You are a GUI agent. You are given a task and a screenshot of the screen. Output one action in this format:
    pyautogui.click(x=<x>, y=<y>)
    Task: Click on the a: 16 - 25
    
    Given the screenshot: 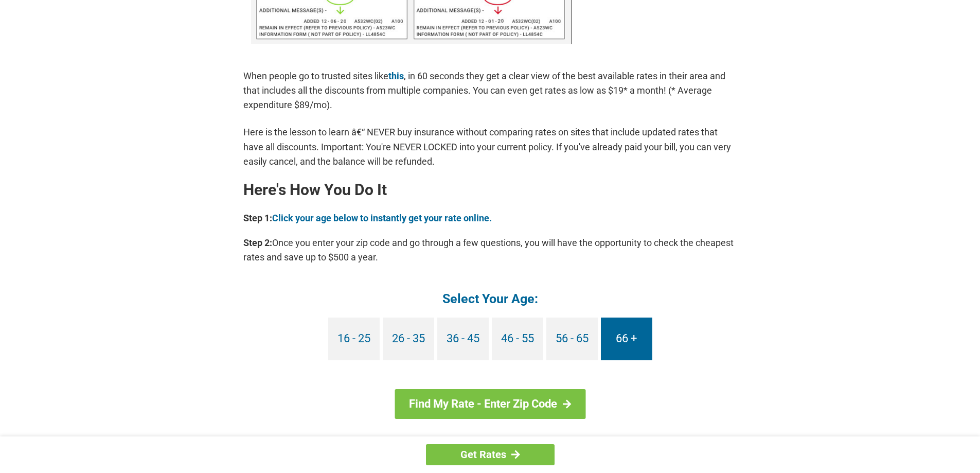 What is the action you would take?
    pyautogui.click(x=354, y=338)
    